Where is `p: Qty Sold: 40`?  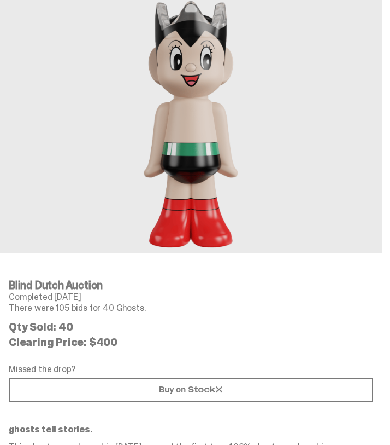 p: Qty Sold: 40 is located at coordinates (191, 326).